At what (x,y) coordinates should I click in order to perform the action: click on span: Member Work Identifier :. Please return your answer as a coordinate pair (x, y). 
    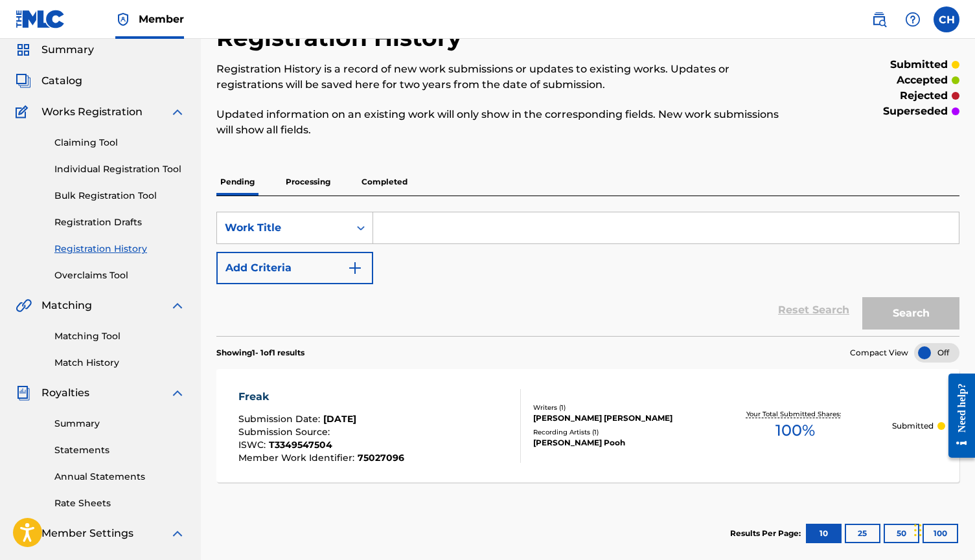
    Looking at the image, I should click on (298, 458).